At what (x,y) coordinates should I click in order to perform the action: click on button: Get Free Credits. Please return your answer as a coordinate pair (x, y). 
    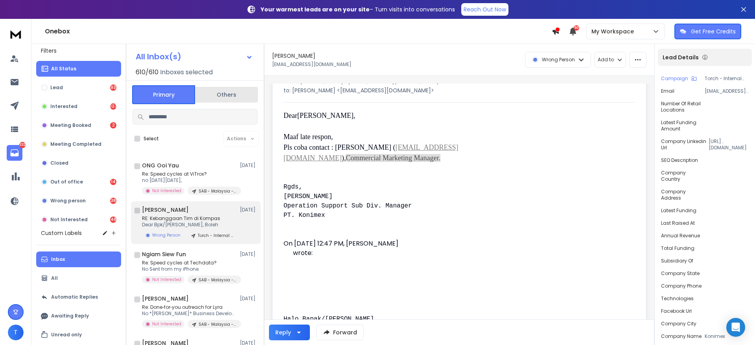
    Looking at the image, I should click on (708, 31).